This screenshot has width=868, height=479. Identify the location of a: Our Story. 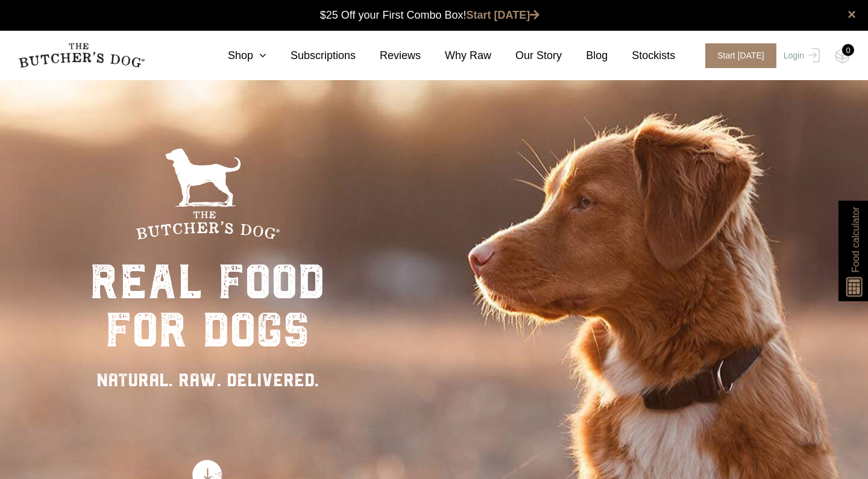
(526, 55).